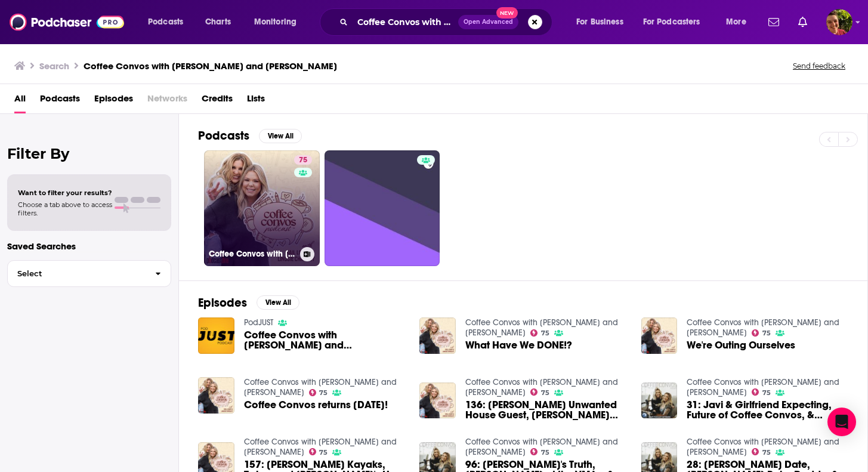 The width and height of the screenshot is (868, 472). What do you see at coordinates (507, 13) in the screenshot?
I see `span: New` at bounding box center [507, 13].